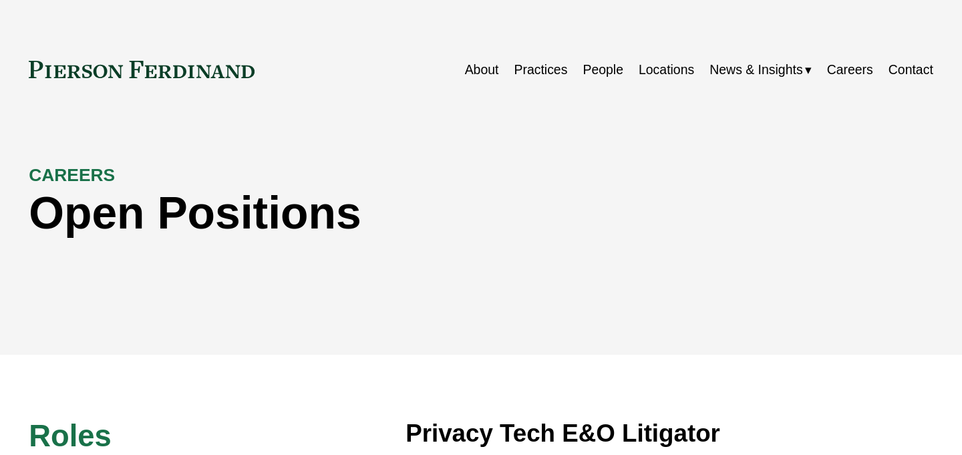 The image size is (962, 455). Describe the element at coordinates (541, 70) in the screenshot. I see `a: Practices` at that location.